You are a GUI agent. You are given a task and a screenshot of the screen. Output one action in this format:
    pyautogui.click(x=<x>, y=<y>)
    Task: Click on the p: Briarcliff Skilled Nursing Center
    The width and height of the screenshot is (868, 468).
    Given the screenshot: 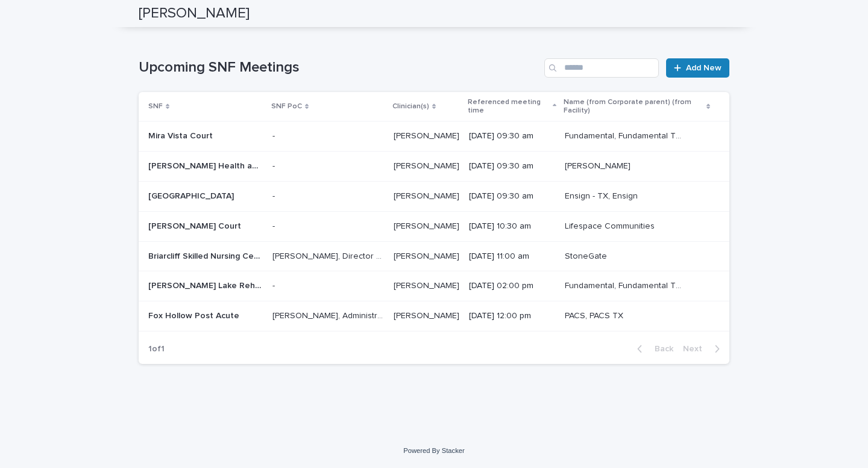 What is the action you would take?
    pyautogui.click(x=207, y=255)
    